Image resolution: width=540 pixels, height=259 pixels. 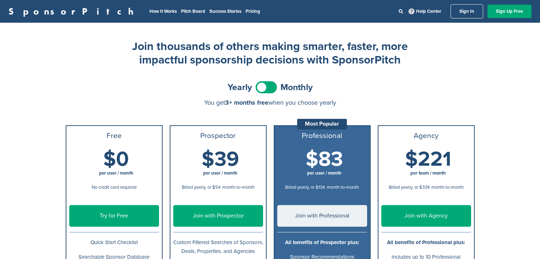 I want to click on span: $39, so click(x=220, y=159).